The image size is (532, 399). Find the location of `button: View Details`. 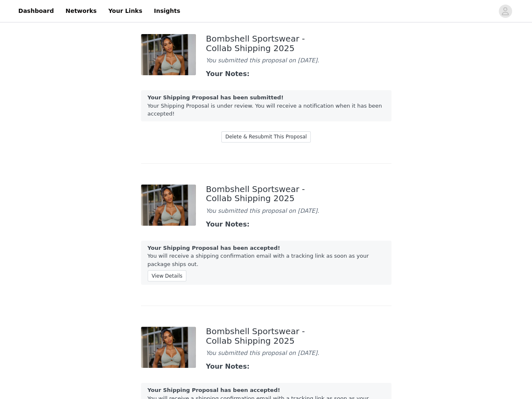

button: View Details is located at coordinates (167, 275).